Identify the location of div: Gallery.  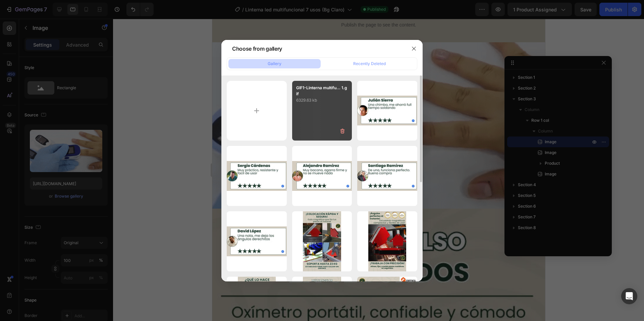
(275, 64).